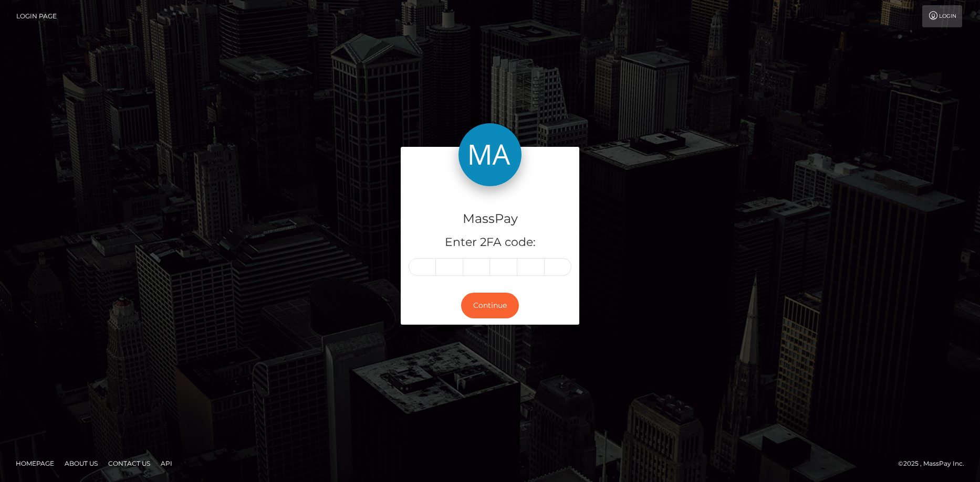 The height and width of the screenshot is (482, 980). Describe the element at coordinates (35, 463) in the screenshot. I see `a: Homepage` at that location.